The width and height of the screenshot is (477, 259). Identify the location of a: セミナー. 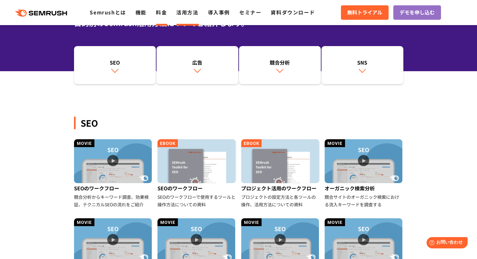
(250, 12).